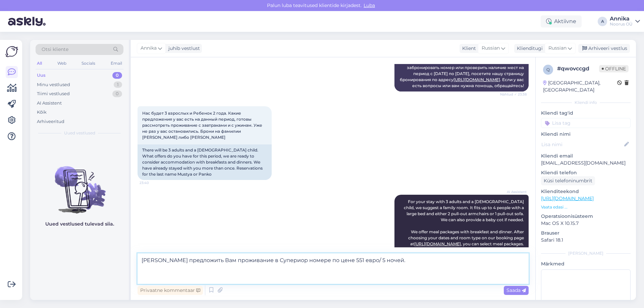 The width and height of the screenshot is (644, 308). Describe the element at coordinates (561, 21) in the screenshot. I see `div: Aktiivne` at that location.